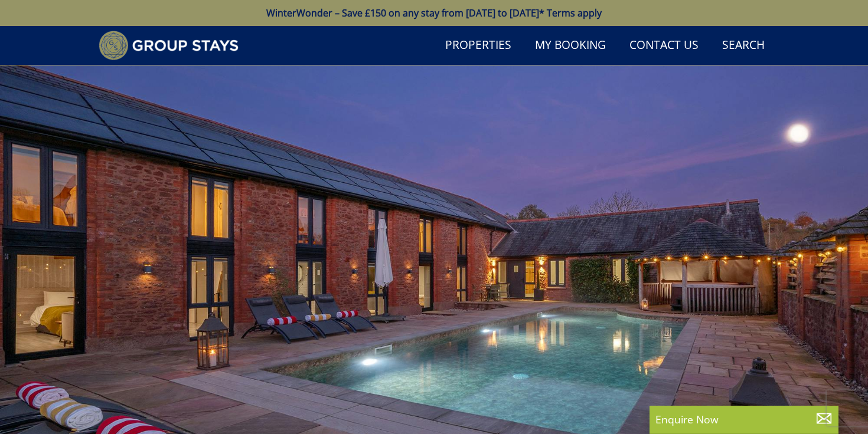  What do you see at coordinates (571, 45) in the screenshot?
I see `a: My Booking` at bounding box center [571, 45].